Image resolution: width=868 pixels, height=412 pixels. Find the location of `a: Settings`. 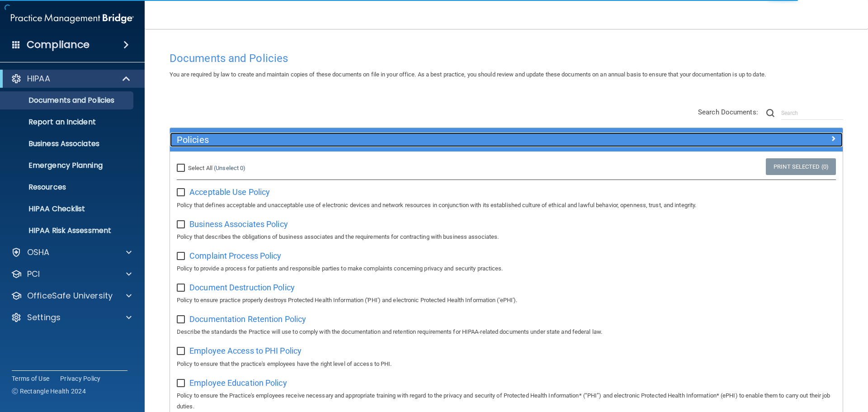

a: Settings is located at coordinates (71, 317).